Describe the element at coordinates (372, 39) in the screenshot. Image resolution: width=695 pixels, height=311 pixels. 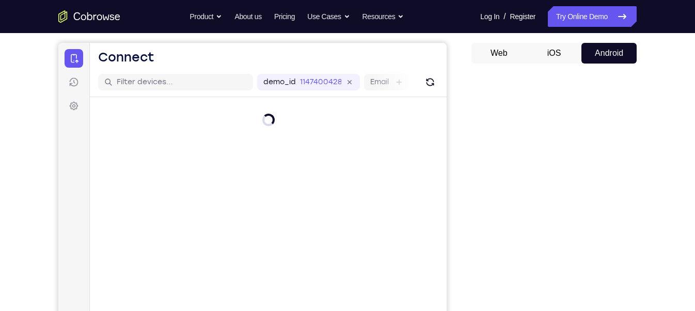
I see `button: Refresh` at that location.